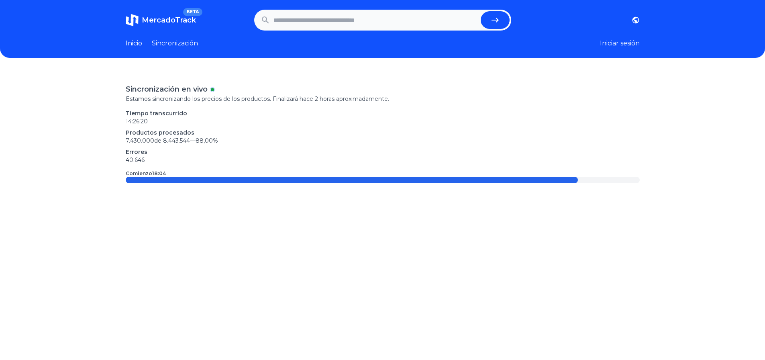 This screenshot has height=360, width=765. Describe the element at coordinates (134, 43) in the screenshot. I see `a: Inicio` at that location.